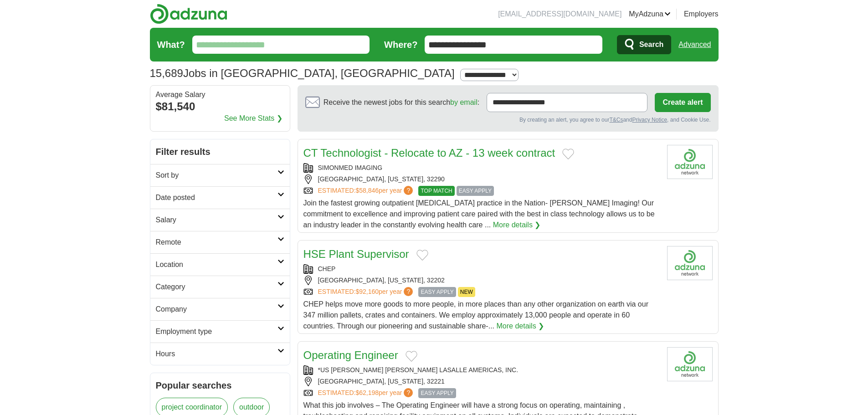 The image size is (868, 415). I want to click on span: CHEP helps move more goods to more people, in more places than any other organization on earth vi..., so click(476, 314).